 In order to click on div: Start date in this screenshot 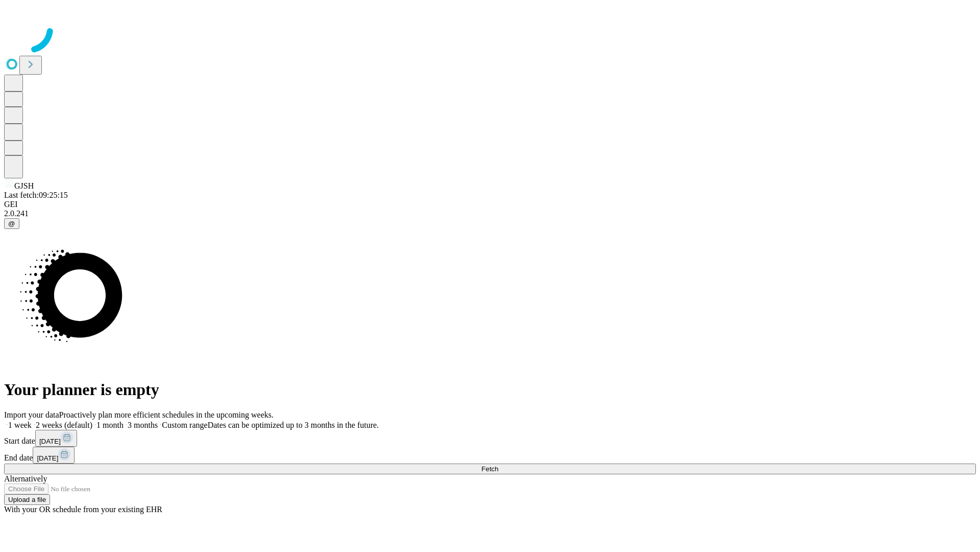, I will do `click(490, 438)`.